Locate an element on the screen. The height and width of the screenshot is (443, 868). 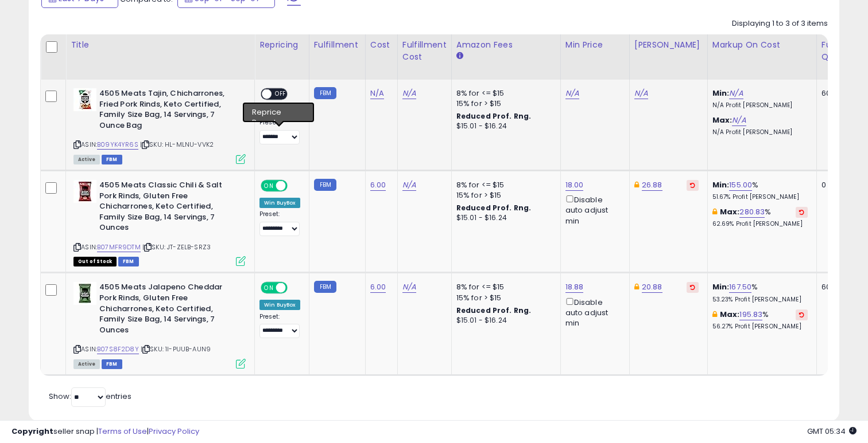
div: Fulfillment is located at coordinates (336, 45).